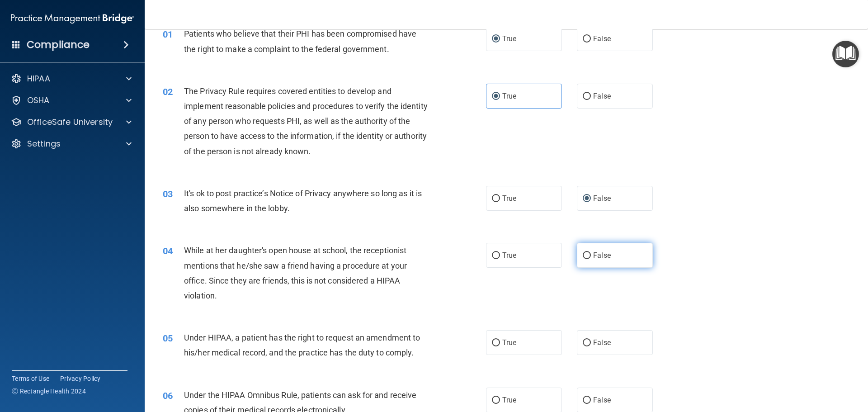 The width and height of the screenshot is (868, 412). I want to click on span: 01, so click(167, 34).